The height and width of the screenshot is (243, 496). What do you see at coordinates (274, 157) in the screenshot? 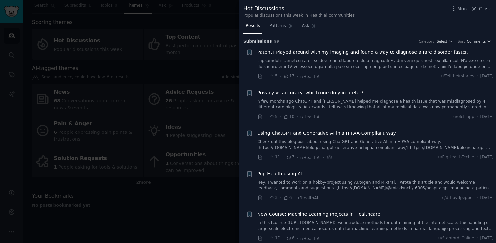
I see `span: 11` at bounding box center [274, 157].